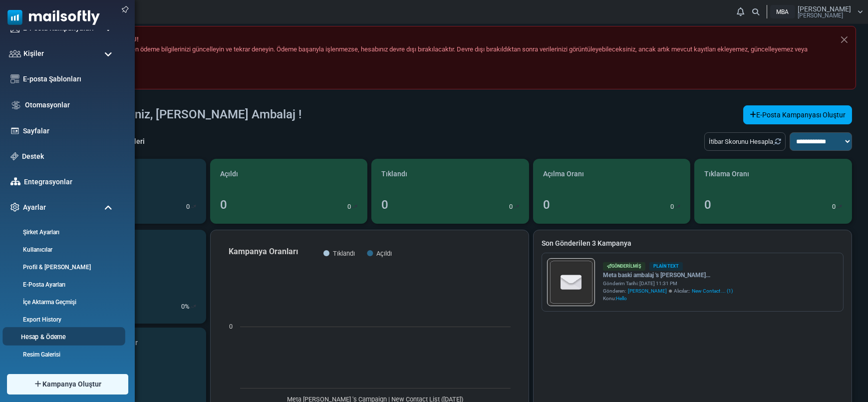 The width and height of the screenshot is (868, 402). What do you see at coordinates (798, 115) in the screenshot?
I see `a: E-Posta Kampanyası Oluştur` at bounding box center [798, 115].